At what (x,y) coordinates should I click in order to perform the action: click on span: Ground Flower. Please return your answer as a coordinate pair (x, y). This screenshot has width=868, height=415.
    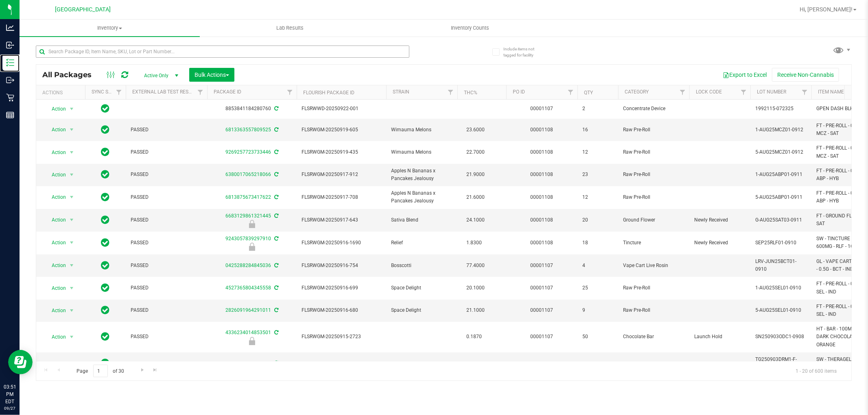
    Looking at the image, I should click on (654, 220).